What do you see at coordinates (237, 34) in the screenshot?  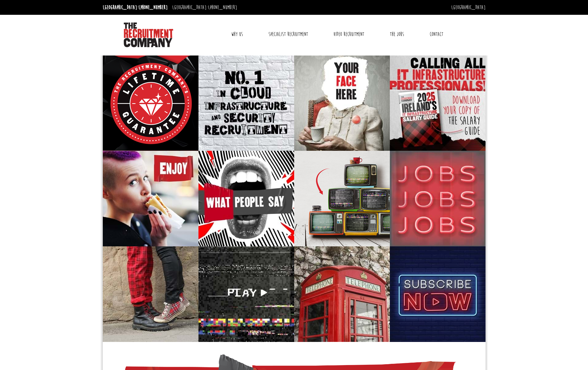 I see `a: Why Us` at bounding box center [237, 34].